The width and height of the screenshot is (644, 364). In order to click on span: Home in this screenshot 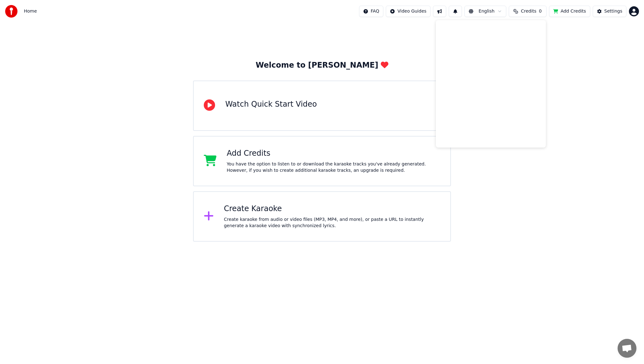, I will do `click(30, 11)`.